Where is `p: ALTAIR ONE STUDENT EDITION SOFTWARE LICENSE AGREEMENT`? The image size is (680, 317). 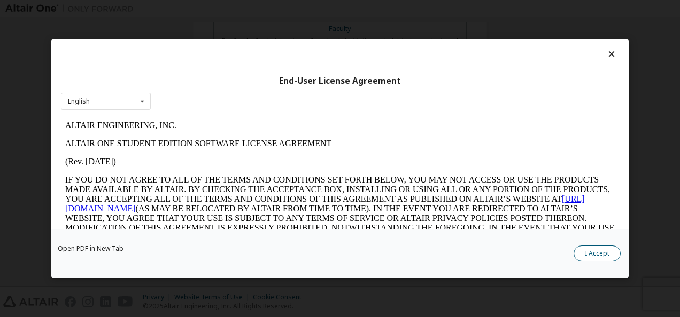 p: ALTAIR ONE STUDENT EDITION SOFTWARE LICENSE AGREEMENT is located at coordinates (279, 27).